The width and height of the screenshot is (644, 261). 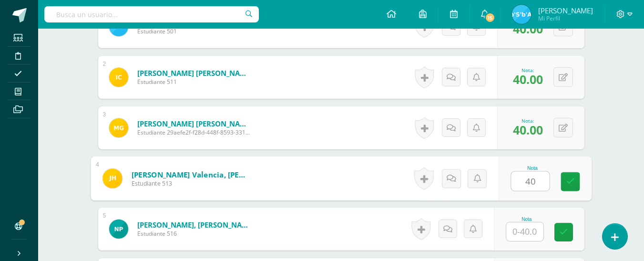 What do you see at coordinates (194, 82) in the screenshot?
I see `span: Estudiante 511` at bounding box center [194, 82].